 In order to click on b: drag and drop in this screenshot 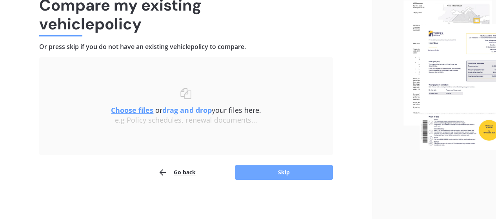, I will do `click(187, 110)`.